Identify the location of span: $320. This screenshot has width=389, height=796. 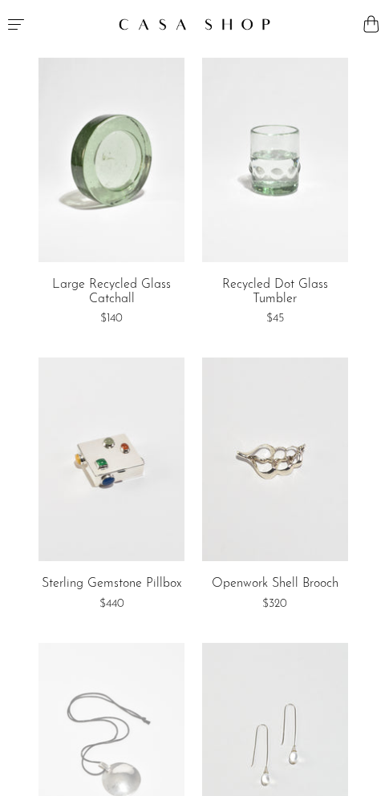
(274, 604).